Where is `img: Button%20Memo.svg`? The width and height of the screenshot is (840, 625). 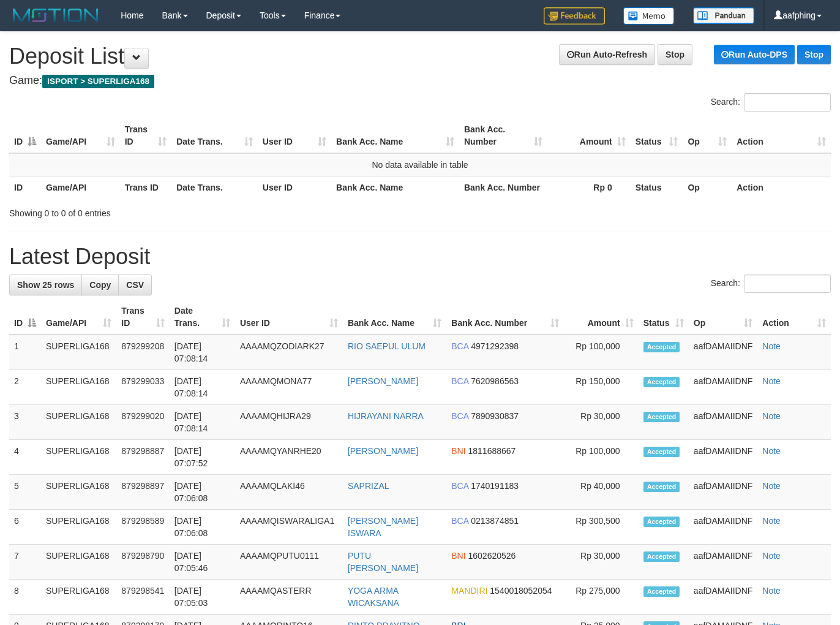 img: Button%20Memo.svg is located at coordinates (649, 16).